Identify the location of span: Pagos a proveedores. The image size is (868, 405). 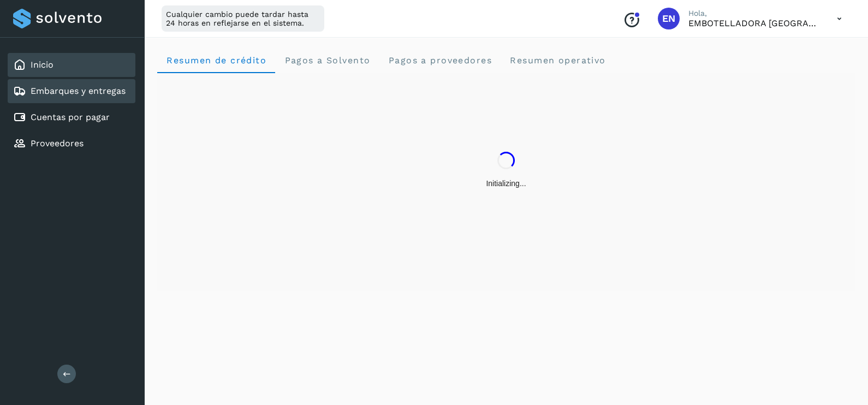
(439, 60).